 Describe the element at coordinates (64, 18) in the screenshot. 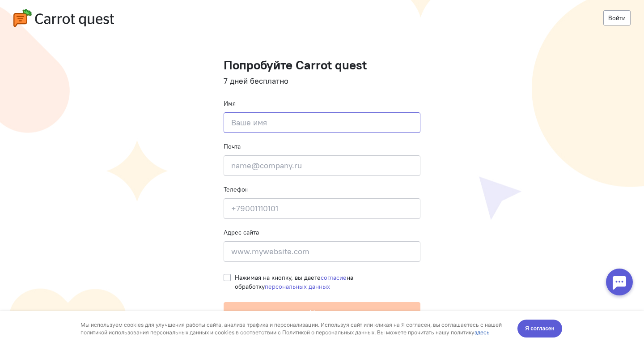

I see `img: carrot-quest-logo.svg` at that location.